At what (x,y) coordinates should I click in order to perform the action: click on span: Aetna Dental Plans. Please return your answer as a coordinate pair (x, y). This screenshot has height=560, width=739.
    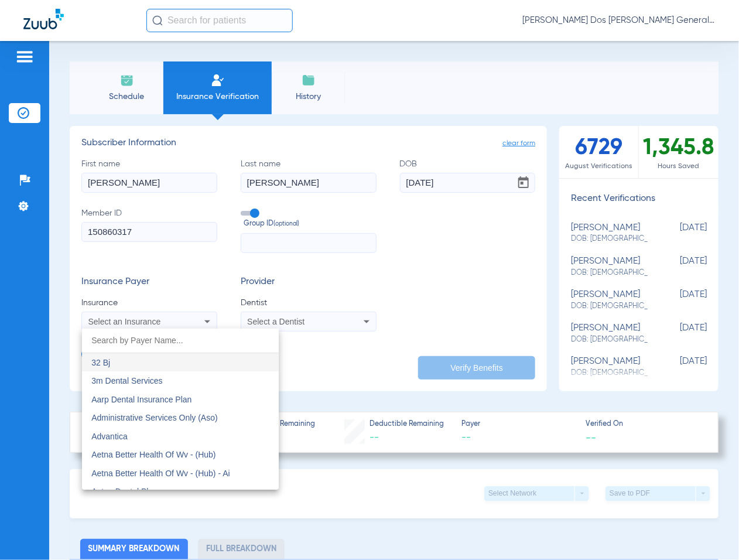
    Looking at the image, I should click on (126, 491).